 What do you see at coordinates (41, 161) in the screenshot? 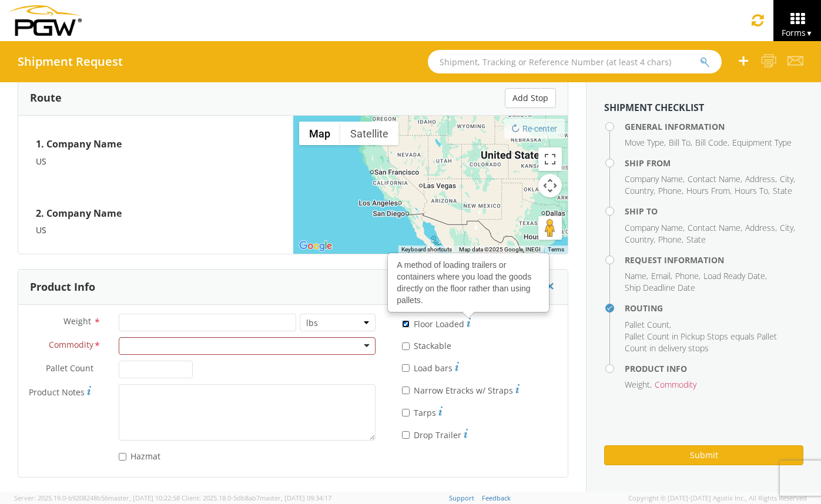
I see `span: US` at bounding box center [41, 161].